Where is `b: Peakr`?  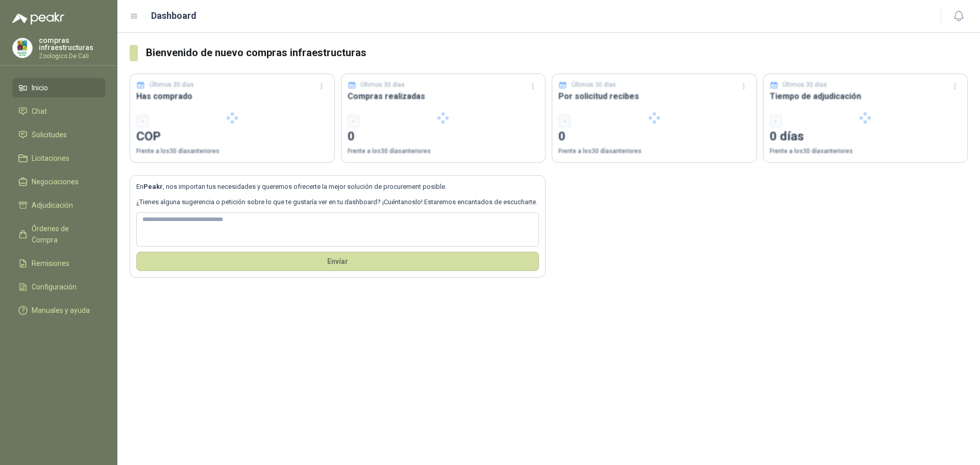 b: Peakr is located at coordinates (153, 186).